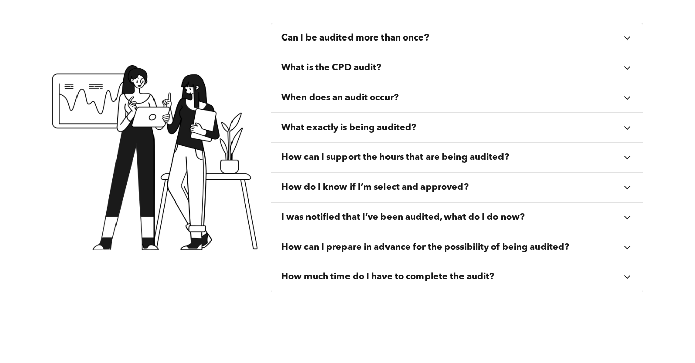  Describe the element at coordinates (340, 98) in the screenshot. I see `h3: When does an audit occur?` at that location.